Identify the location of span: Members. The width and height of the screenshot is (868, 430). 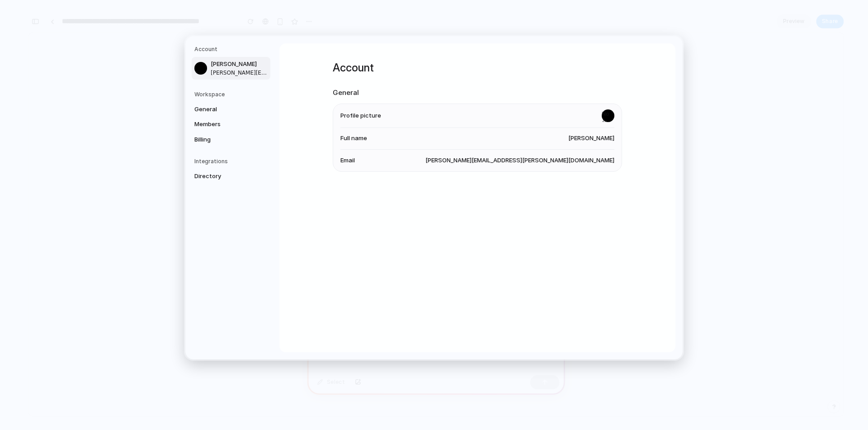
(223, 124).